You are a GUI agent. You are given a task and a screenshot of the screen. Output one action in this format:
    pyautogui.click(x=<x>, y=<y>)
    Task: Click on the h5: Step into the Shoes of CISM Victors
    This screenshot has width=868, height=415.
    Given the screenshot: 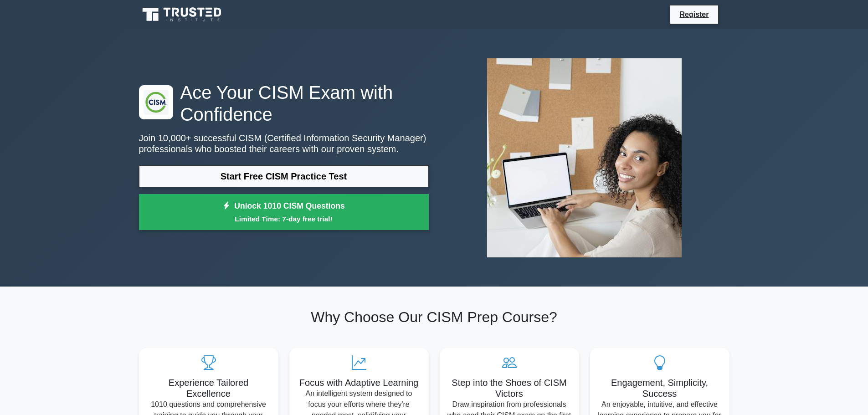 What is the action you would take?
    pyautogui.click(x=509, y=388)
    